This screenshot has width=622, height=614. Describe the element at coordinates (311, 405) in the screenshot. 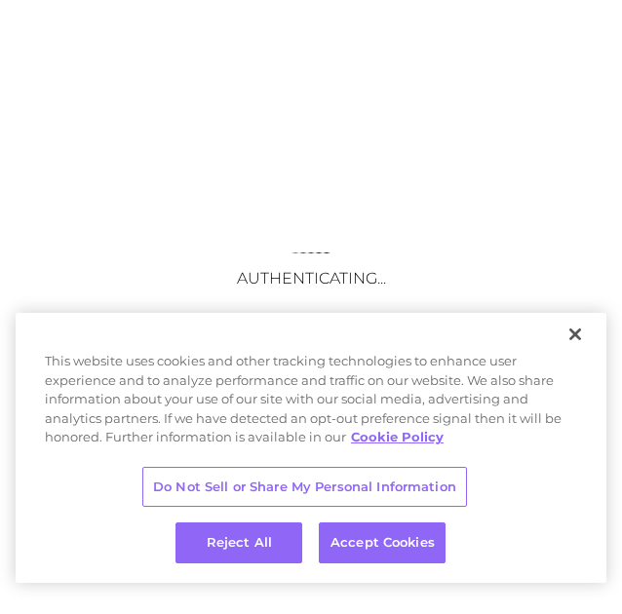

I see `div: This website uses cookies and other tracking technologies to enhance user experience and to analy...` at that location.